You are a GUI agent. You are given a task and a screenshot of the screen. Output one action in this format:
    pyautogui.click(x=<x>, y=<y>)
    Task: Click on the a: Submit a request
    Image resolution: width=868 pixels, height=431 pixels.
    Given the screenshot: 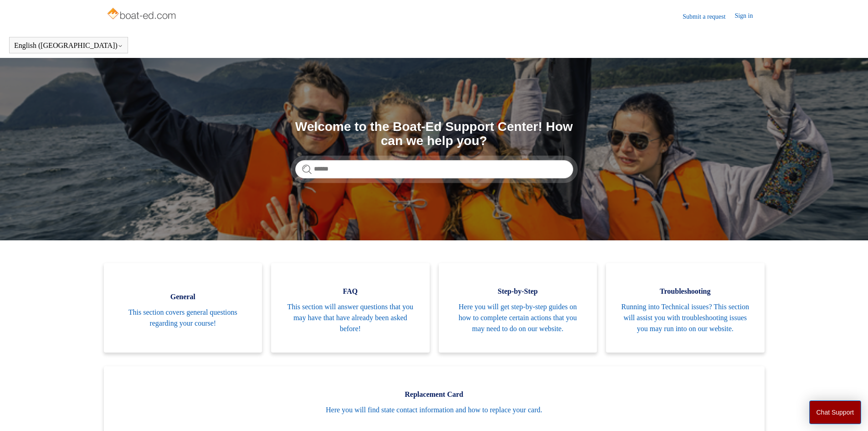 What is the action you would take?
    pyautogui.click(x=709, y=17)
    